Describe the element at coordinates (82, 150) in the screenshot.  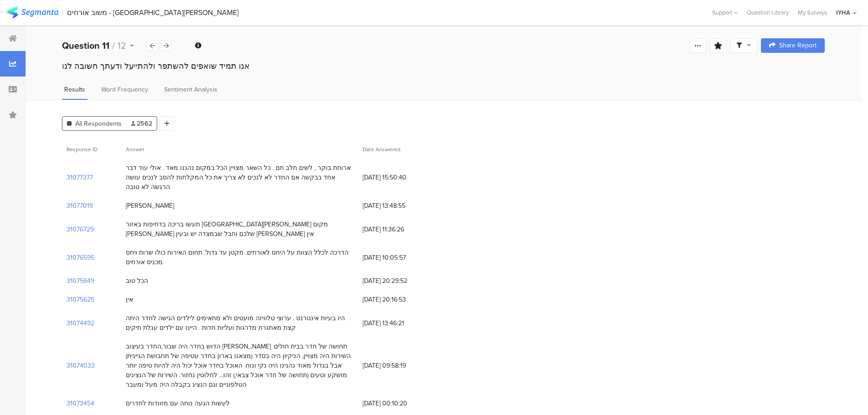
I see `span: Response ID` at that location.